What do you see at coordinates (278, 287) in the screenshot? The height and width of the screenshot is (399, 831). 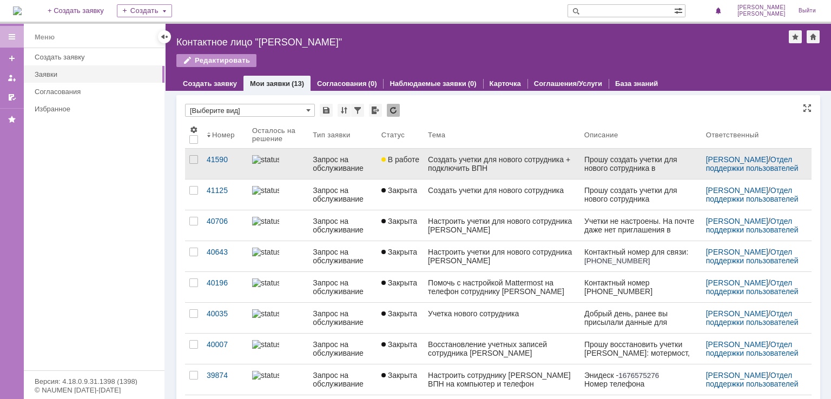 I see `a: statusbar-60 (1).png` at bounding box center [278, 287].